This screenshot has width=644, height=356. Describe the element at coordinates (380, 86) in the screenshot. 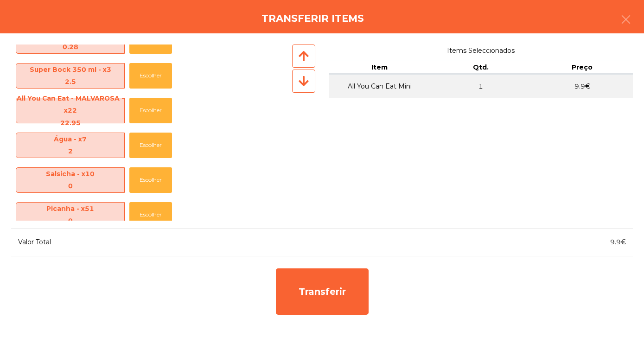

I see `td: All You Can Eat Mini` at that location.